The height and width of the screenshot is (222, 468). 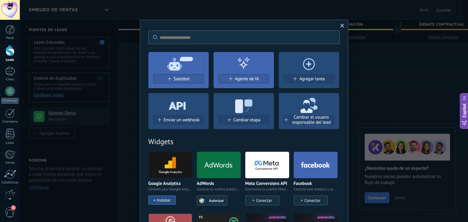 What do you see at coordinates (182, 79) in the screenshot?
I see `span: Salesbot` at bounding box center [182, 79].